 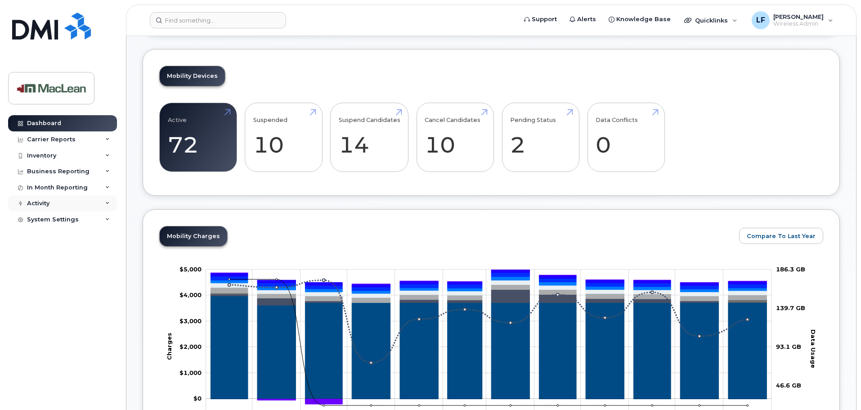 I want to click on a: Support, so click(x=540, y=19).